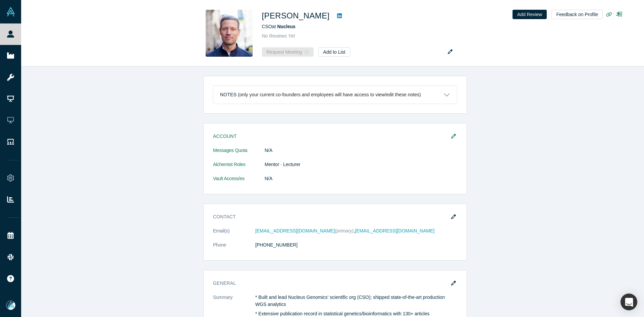 The width and height of the screenshot is (644, 317). I want to click on img: Alchemist Vault Logo, so click(11, 12).